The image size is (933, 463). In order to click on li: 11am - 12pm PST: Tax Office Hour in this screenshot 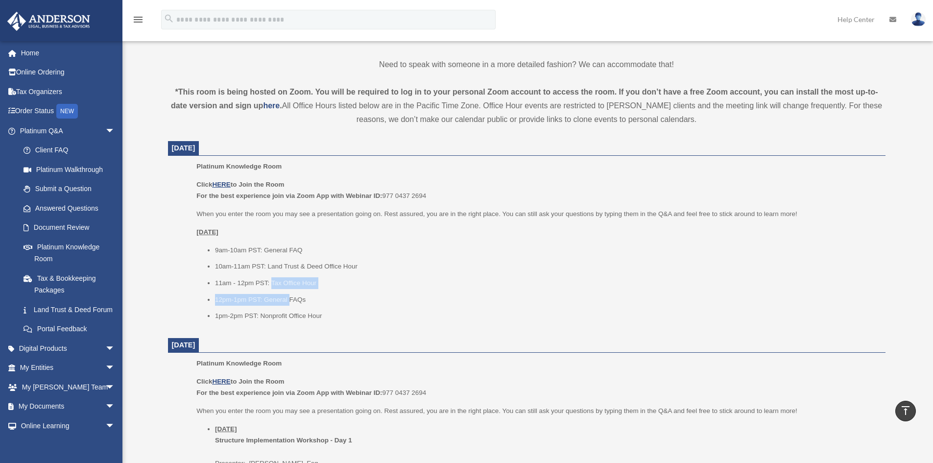, I will do `click(546, 283)`.